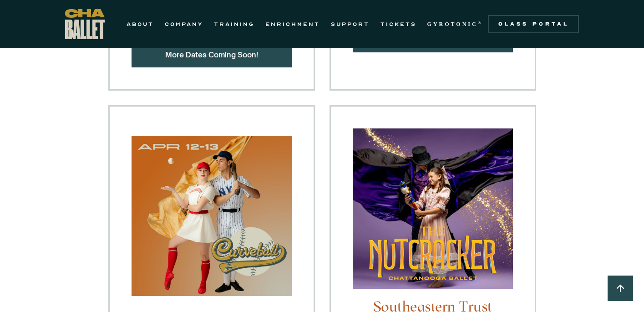 The image size is (644, 312). I want to click on a: SUPPORT, so click(350, 24).